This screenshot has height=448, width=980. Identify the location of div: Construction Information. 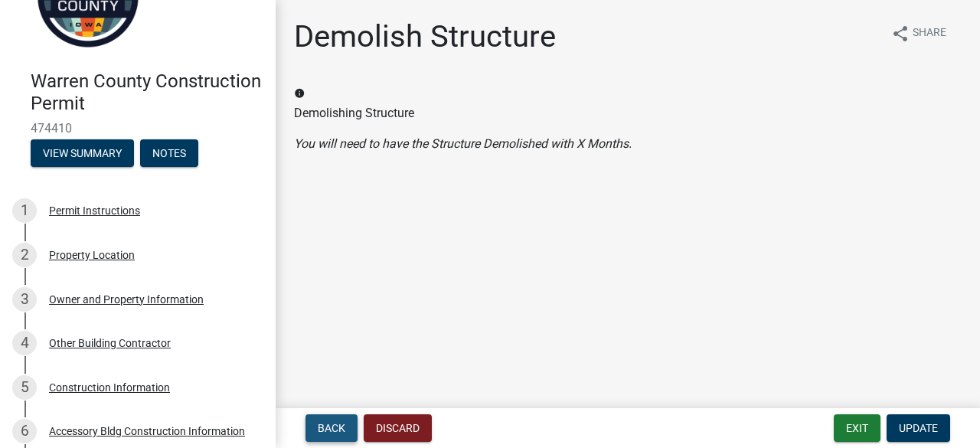
(109, 388).